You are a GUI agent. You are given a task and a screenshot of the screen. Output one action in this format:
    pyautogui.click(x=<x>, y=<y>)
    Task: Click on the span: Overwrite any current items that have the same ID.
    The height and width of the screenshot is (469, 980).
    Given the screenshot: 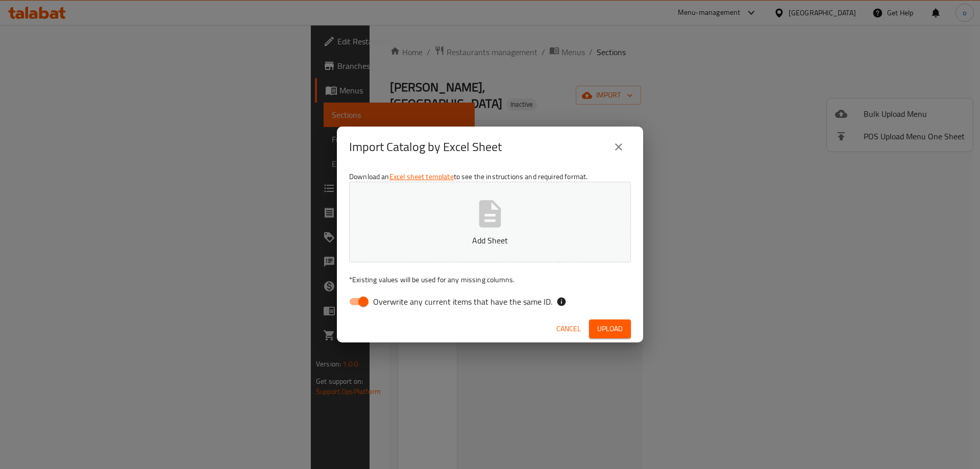 What is the action you would take?
    pyautogui.click(x=462, y=302)
    